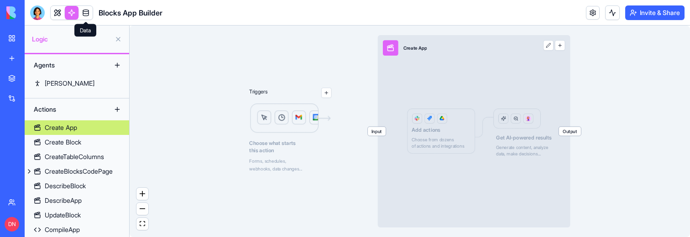  I want to click on a: CompileApp, so click(77, 230).